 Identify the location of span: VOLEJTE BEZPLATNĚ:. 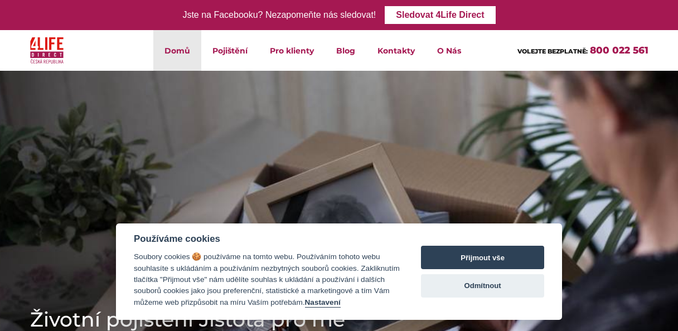
(553, 51).